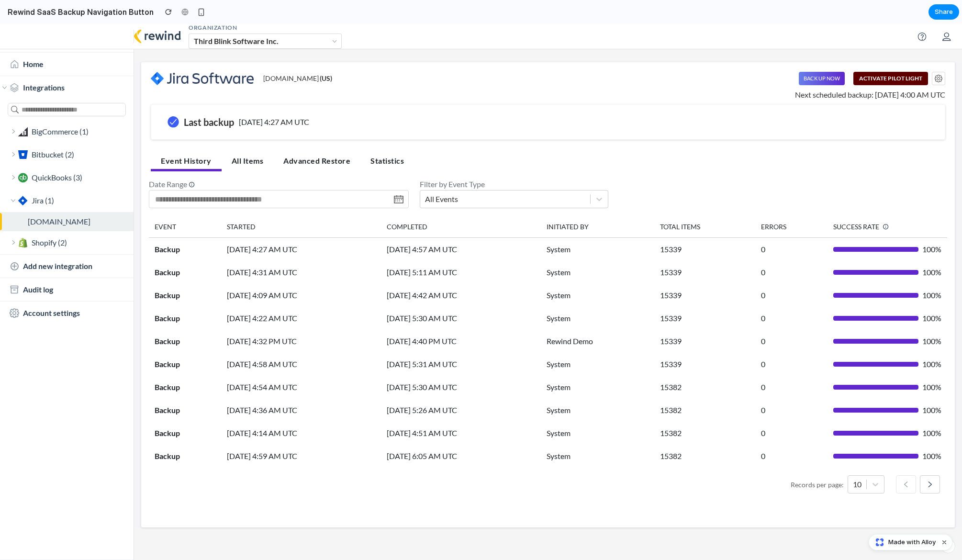  Describe the element at coordinates (186, 137) in the screenshot. I see `a: Event History` at that location.